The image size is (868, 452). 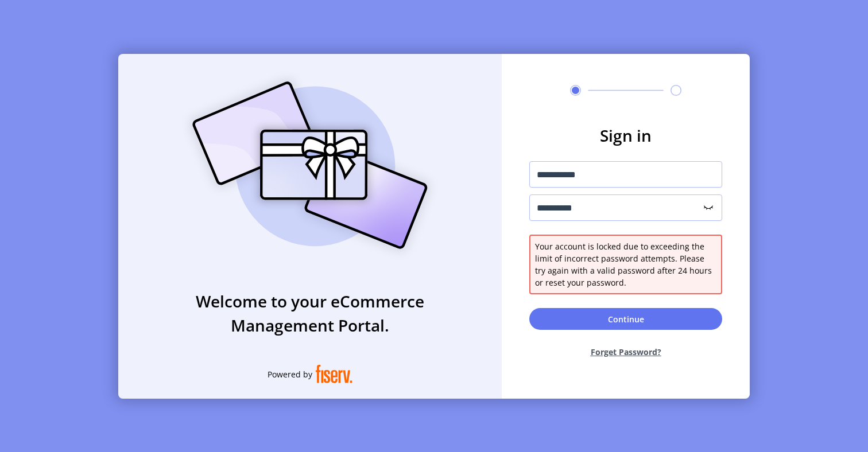 I want to click on span: Your account is locked due to exceeding the limit of incorrect password attempts. Please try agai..., so click(x=626, y=265).